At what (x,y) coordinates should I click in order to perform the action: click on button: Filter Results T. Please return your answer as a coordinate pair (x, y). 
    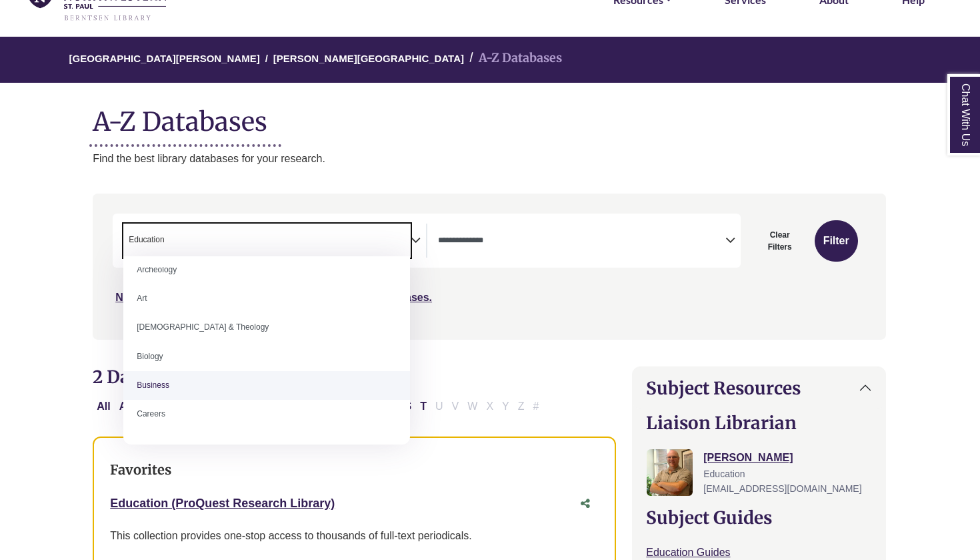
    Looking at the image, I should click on (424, 406).